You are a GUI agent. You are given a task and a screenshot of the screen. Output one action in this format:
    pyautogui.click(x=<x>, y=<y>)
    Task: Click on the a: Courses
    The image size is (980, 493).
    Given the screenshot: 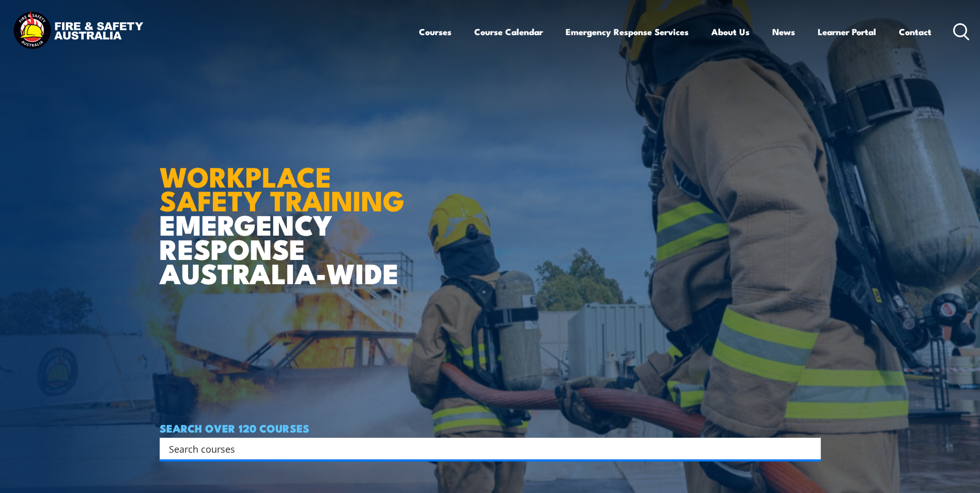 What is the action you would take?
    pyautogui.click(x=435, y=32)
    